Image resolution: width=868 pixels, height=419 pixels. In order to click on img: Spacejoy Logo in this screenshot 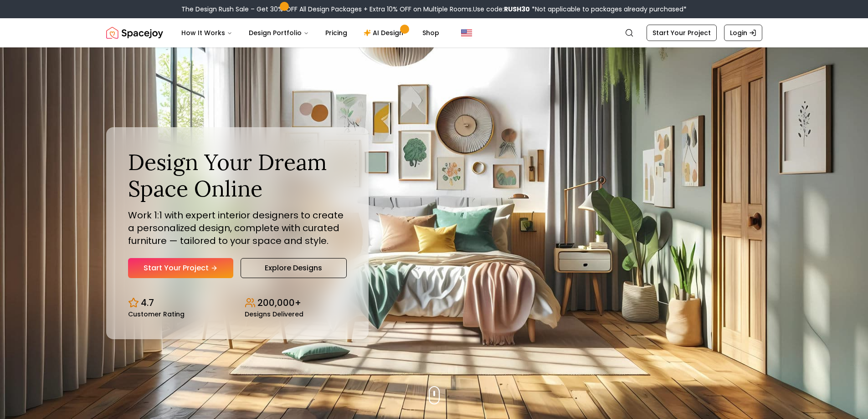, I will do `click(134, 33)`.